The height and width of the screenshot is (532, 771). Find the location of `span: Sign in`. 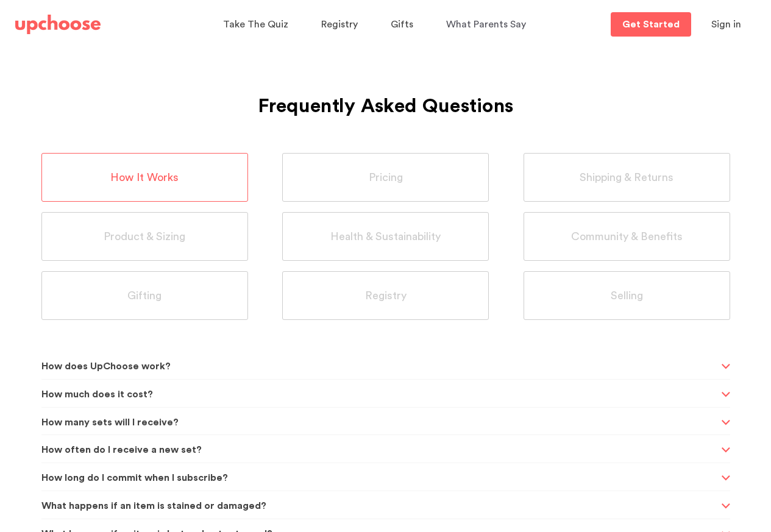

span: Sign in is located at coordinates (726, 24).